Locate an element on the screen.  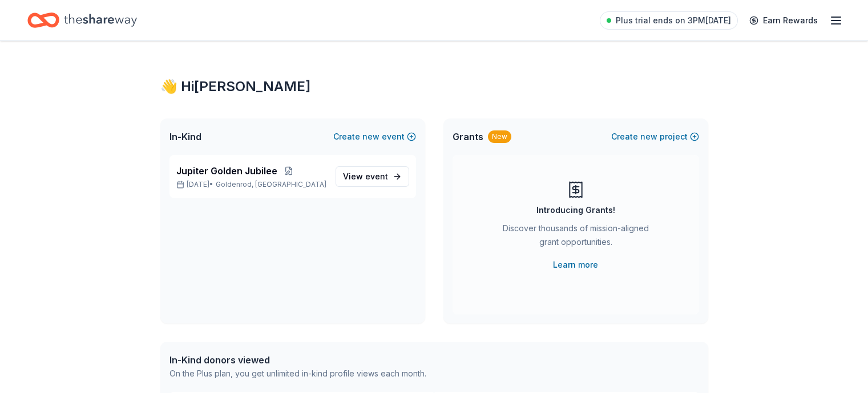
span: View is located at coordinates (365, 177).